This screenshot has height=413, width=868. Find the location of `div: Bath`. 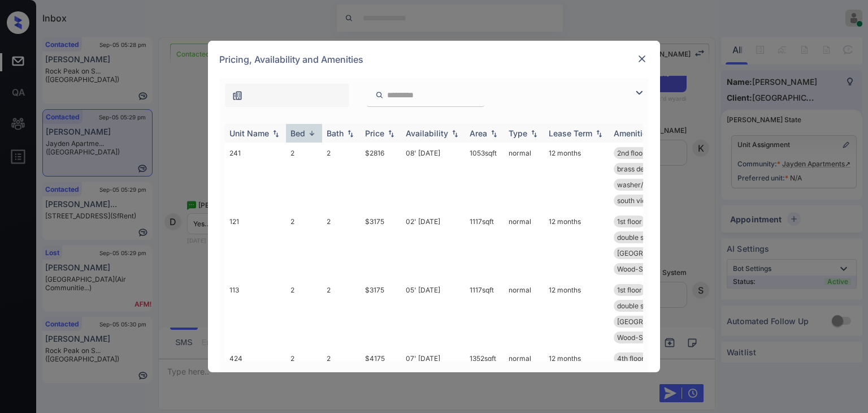

div: Bath is located at coordinates (335, 133).